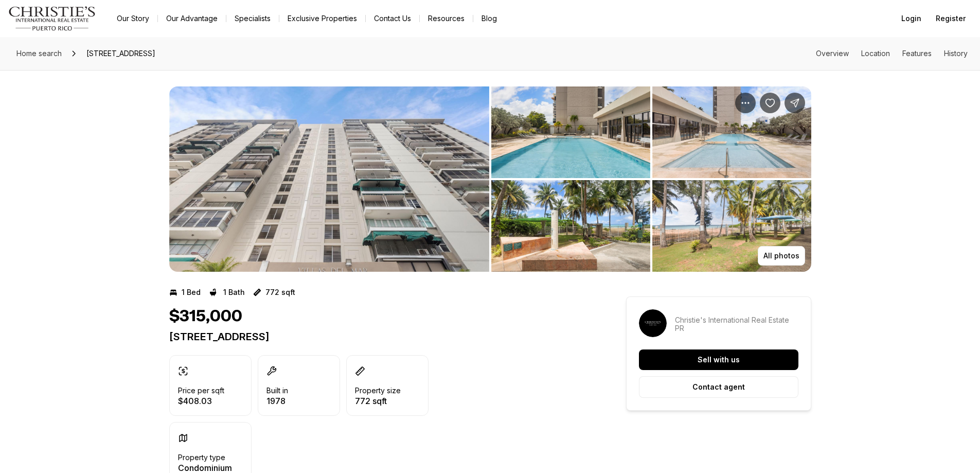 This screenshot has height=473, width=980. What do you see at coordinates (911, 19) in the screenshot?
I see `span: Login` at bounding box center [911, 19].